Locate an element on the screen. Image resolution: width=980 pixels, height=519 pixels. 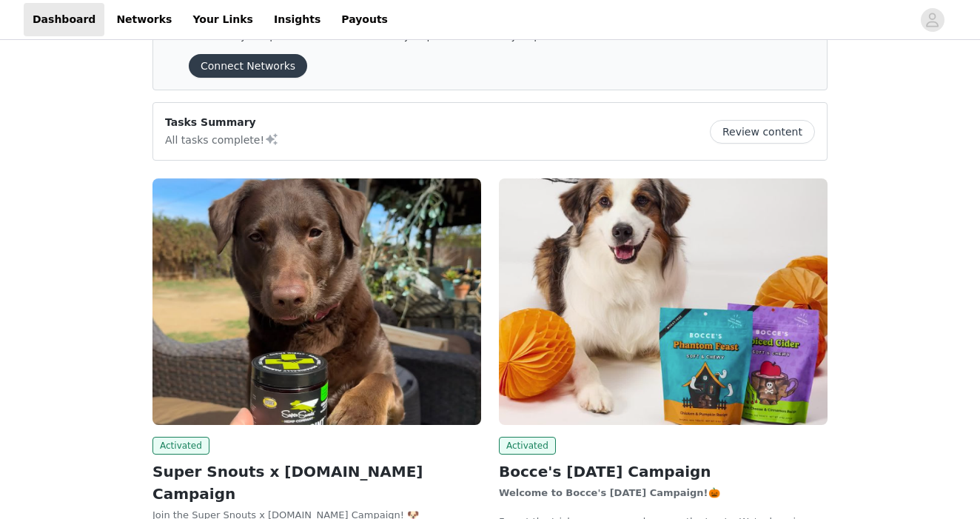
a: Dashboard is located at coordinates (64, 19).